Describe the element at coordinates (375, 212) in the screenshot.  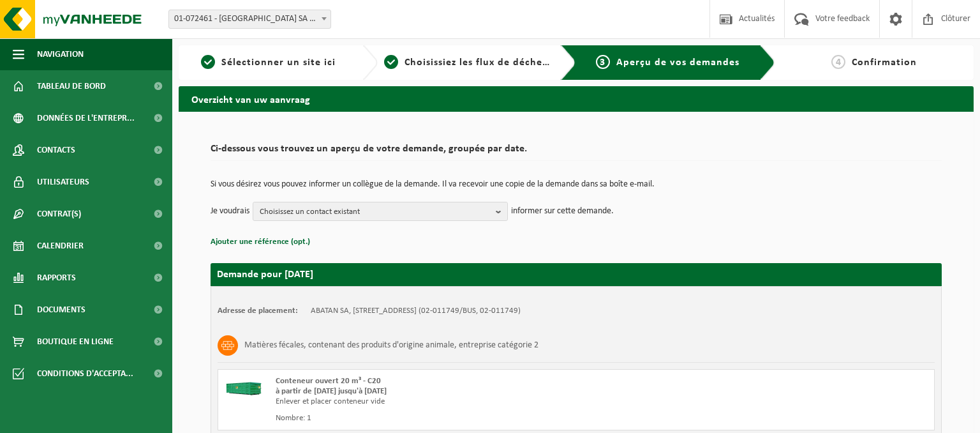
I see `span: Choisissez un contact existant` at that location.